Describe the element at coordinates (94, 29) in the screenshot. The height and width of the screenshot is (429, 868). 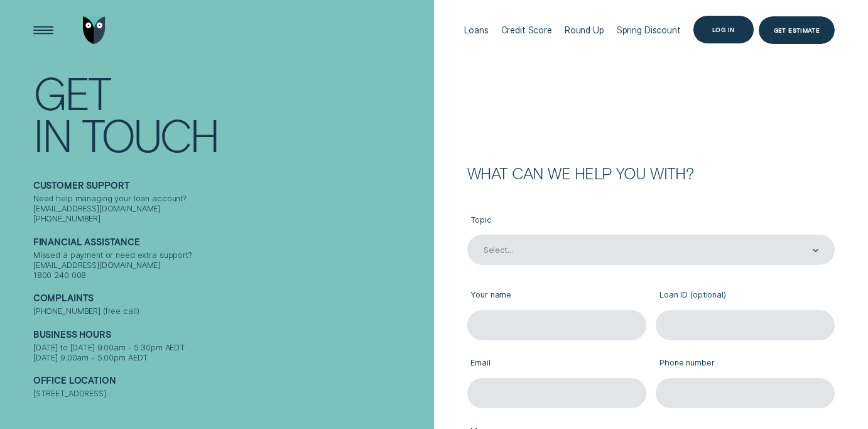
I see `img: Wisr` at that location.